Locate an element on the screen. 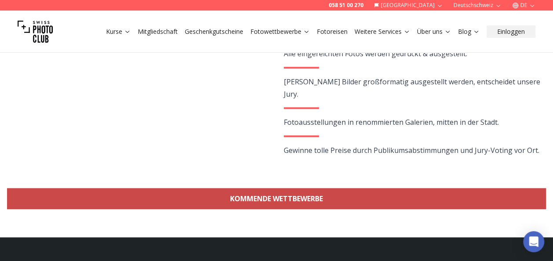  button: Einloggen is located at coordinates (511, 32).